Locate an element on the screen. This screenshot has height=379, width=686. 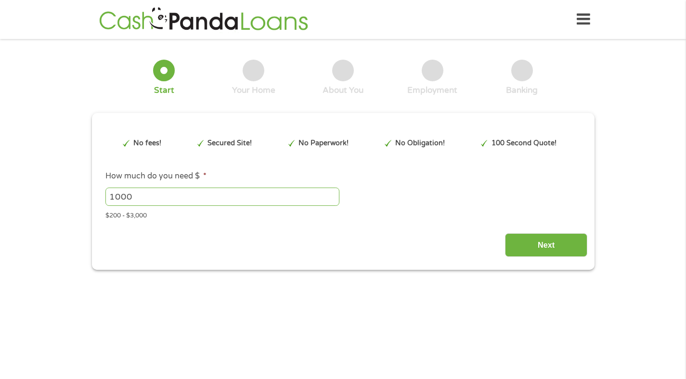
div: Start is located at coordinates (164, 90).